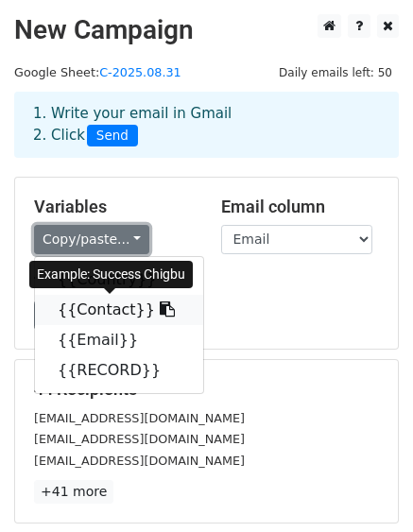 The width and height of the screenshot is (413, 532). What do you see at coordinates (335, 72) in the screenshot?
I see `a: Daily emails left: 50` at bounding box center [335, 72].